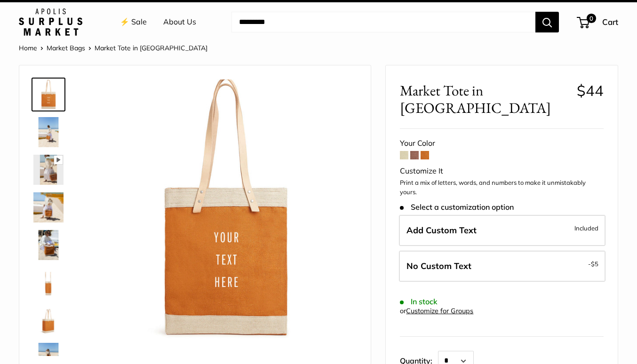 Image resolution: width=637 pixels, height=364 pixels. I want to click on span: Included, so click(586, 228).